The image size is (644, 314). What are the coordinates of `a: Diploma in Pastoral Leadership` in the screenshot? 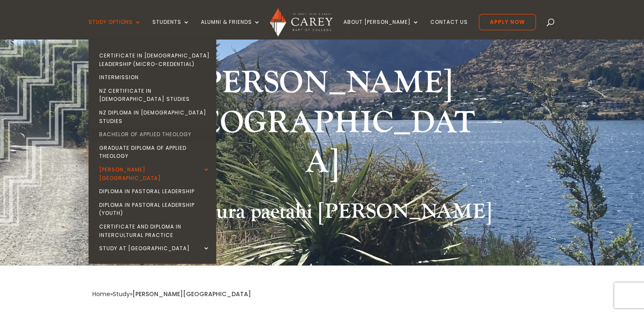 It's located at (155, 192).